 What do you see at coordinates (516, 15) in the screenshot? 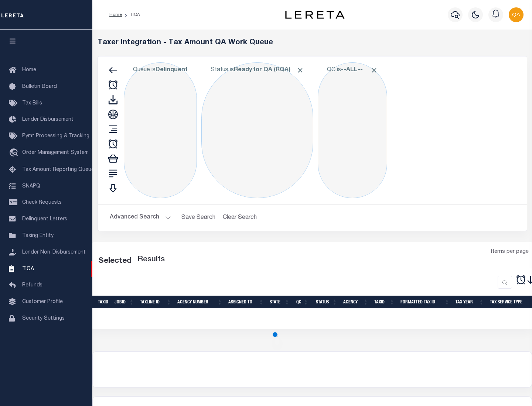
I see `img: svg+xml;base64,PHN2ZyB4bWxucz0iaHR0cDovL3d3dy53My5vcmcvMjAwMC9zdmciIHBvaW50ZXItZXZlbnRzPSJub25lIi...` at bounding box center [516, 15].